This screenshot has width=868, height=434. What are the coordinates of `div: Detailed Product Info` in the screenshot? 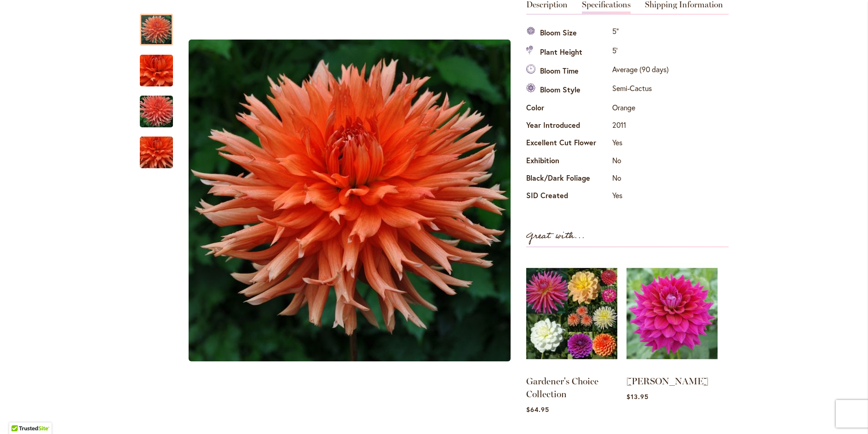 It's located at (628, 103).